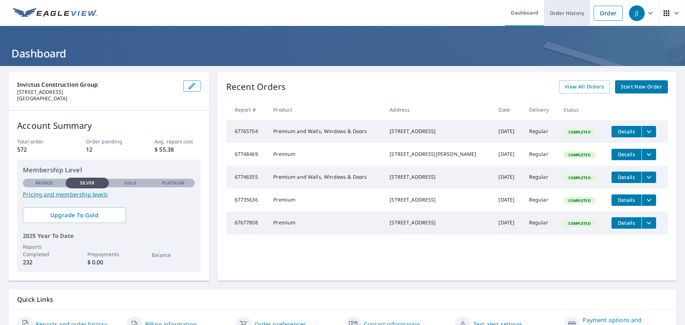 The image size is (685, 325). Describe the element at coordinates (438, 109) in the screenshot. I see `th: Address` at that location.